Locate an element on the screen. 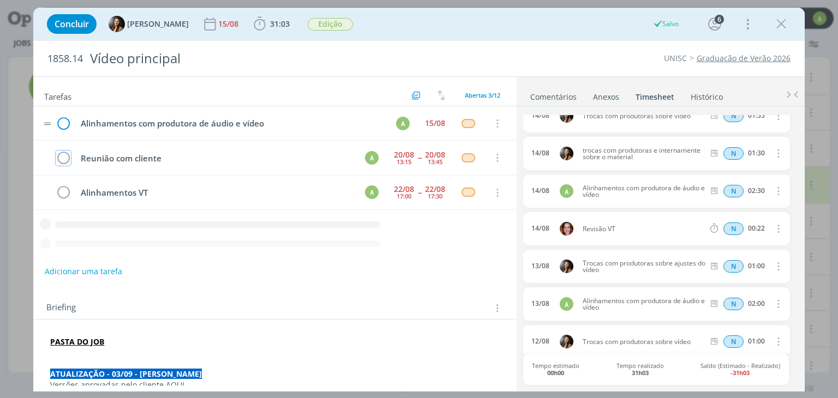 The image size is (838, 398). a: PASTA DO JOB is located at coordinates (77, 342).